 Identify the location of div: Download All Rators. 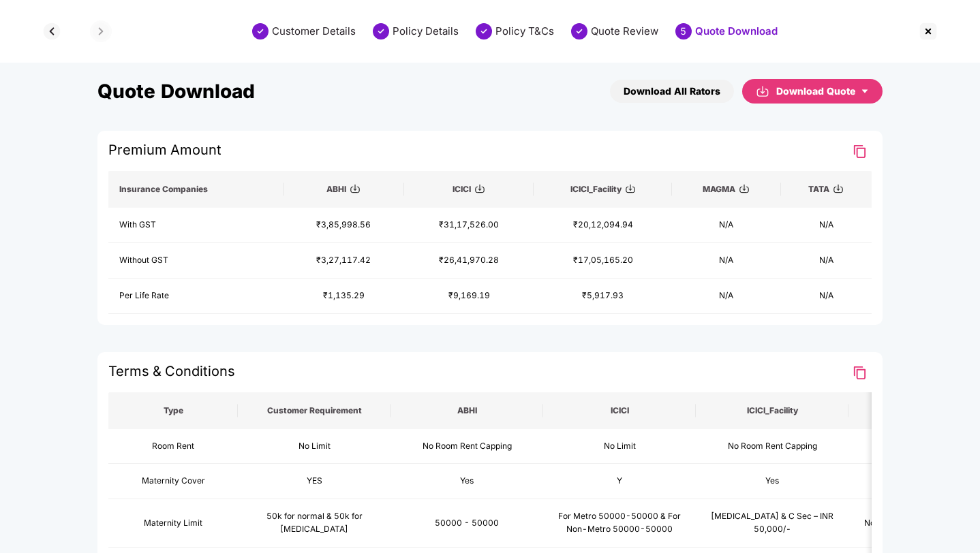
(671, 91).